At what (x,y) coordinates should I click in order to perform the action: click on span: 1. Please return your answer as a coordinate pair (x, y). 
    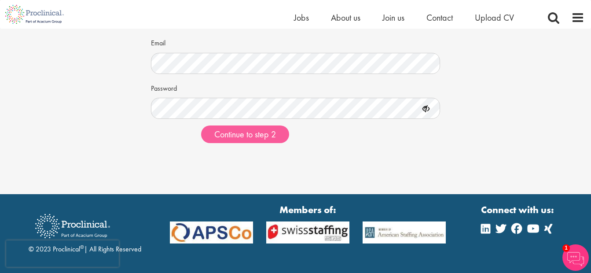
    Looking at the image, I should click on (566, 248).